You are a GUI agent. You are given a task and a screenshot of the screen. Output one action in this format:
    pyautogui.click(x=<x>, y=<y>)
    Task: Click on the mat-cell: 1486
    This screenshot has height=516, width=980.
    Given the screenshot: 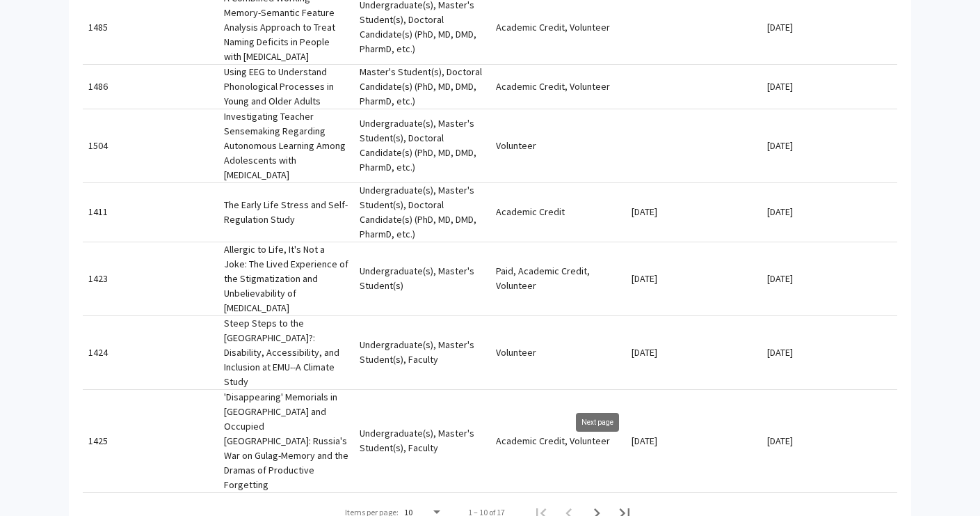 What is the action you would take?
    pyautogui.click(x=150, y=87)
    